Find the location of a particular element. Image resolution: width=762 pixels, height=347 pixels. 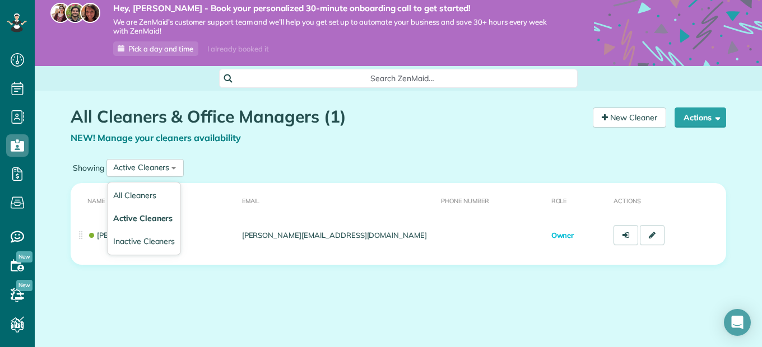

div: I already booked it is located at coordinates (238, 49).